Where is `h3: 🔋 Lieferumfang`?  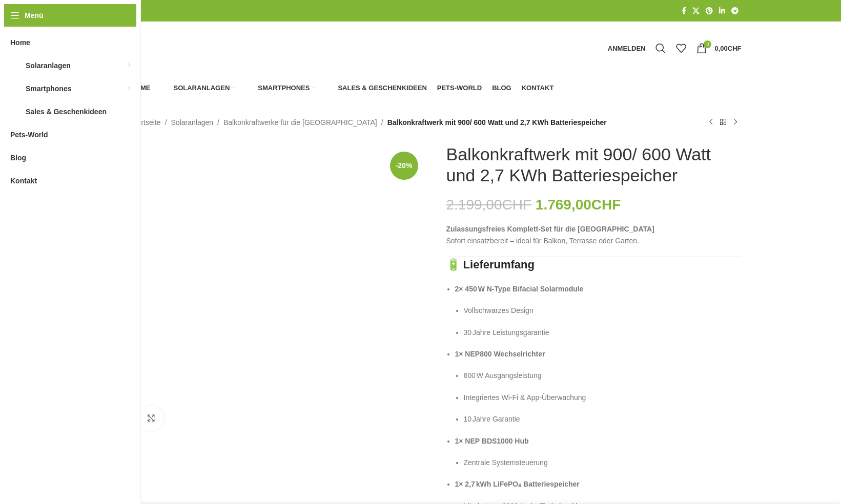 h3: 🔋 Lieferumfang is located at coordinates (594, 265).